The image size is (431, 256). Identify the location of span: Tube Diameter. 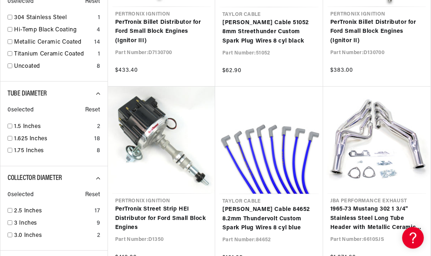
(27, 94).